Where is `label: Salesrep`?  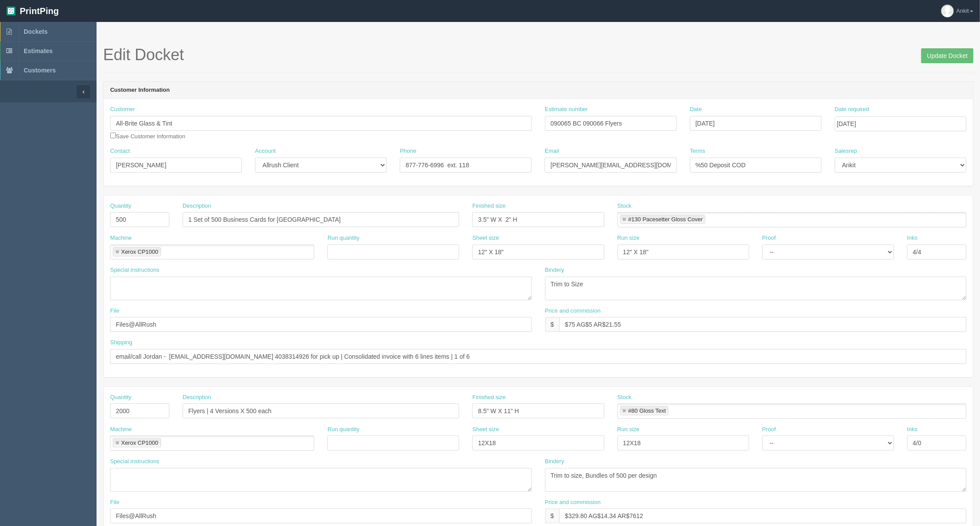 label: Salesrep is located at coordinates (846, 151).